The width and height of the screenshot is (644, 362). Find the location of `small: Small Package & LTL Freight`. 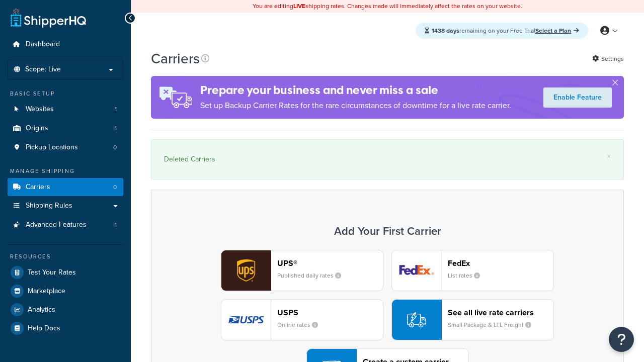

small: Small Package & LTL Freight is located at coordinates (494, 325).